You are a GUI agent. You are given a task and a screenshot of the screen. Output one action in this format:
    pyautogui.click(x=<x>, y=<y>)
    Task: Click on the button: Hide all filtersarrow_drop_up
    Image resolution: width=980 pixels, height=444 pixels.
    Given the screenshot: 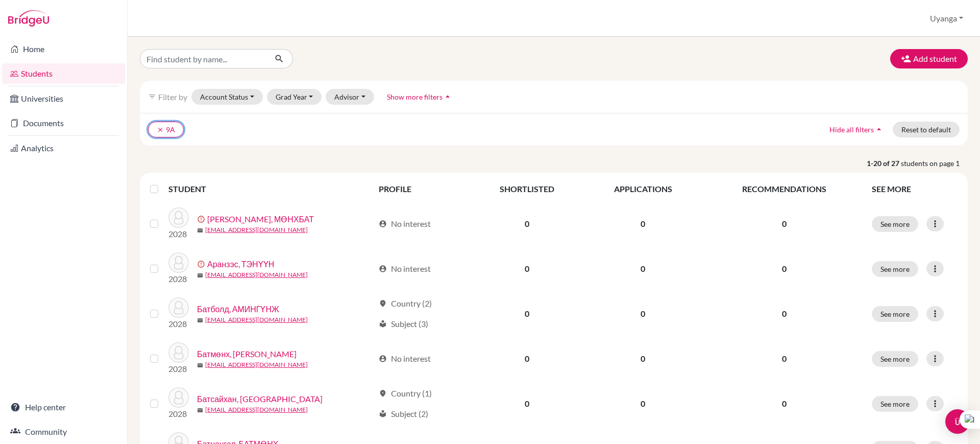 What is the action you would take?
    pyautogui.click(x=856, y=129)
    